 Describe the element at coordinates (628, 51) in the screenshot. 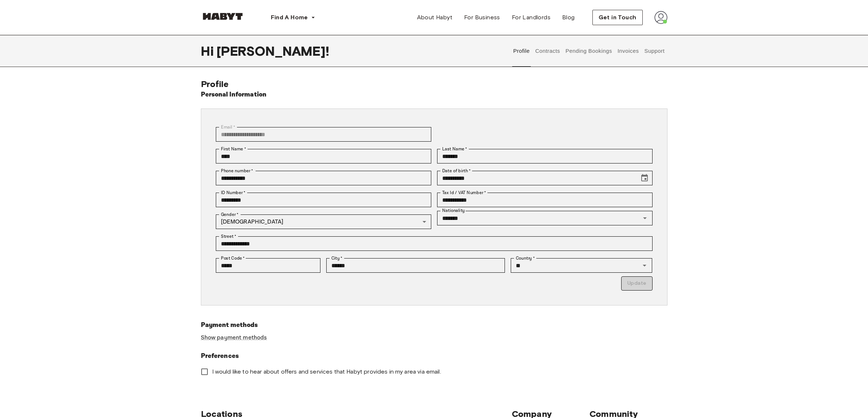

I see `button: Invoices` at that location.